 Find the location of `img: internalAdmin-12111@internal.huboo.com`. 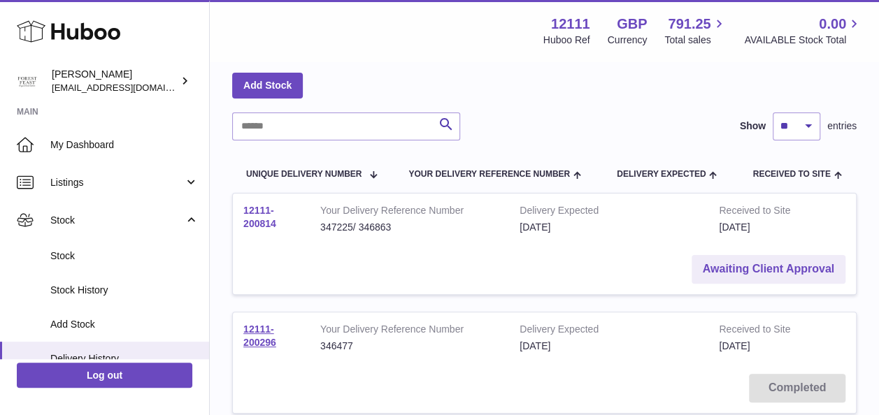

img: internalAdmin-12111@internal.huboo.com is located at coordinates (27, 81).